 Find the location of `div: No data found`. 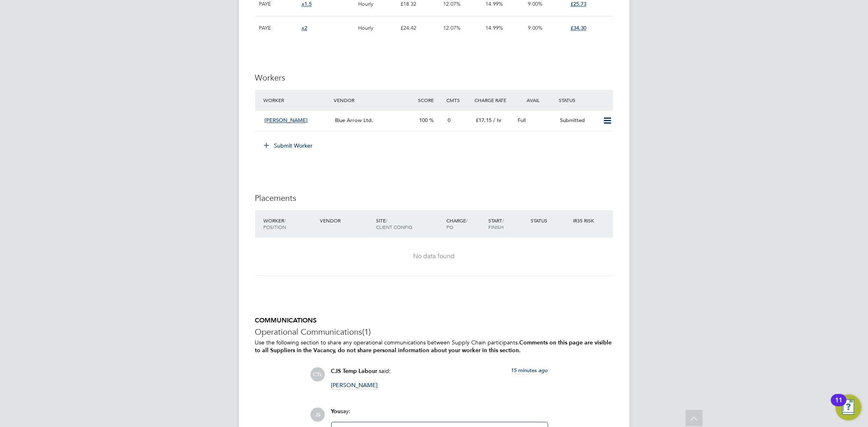

div: No data found is located at coordinates (434, 256).